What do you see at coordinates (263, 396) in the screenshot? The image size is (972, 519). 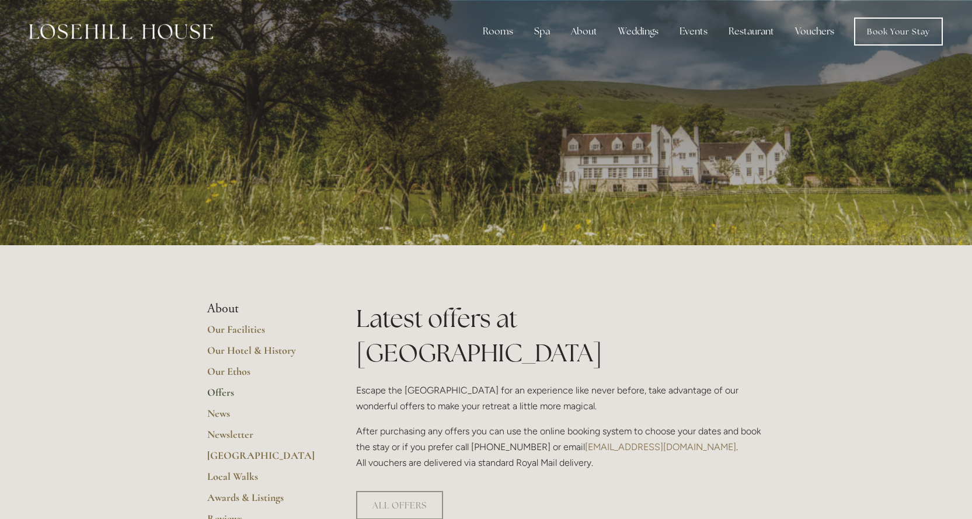 I see `a: Offers` at bounding box center [263, 396].